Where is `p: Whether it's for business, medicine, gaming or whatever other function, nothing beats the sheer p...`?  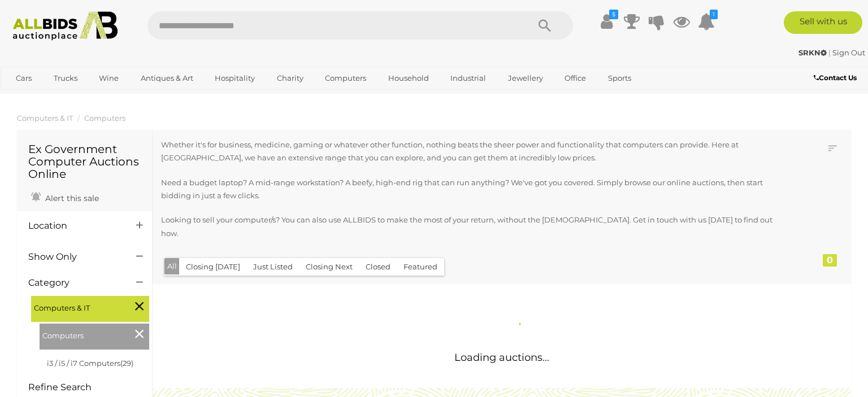 p: Whether it's for business, medicine, gaming or whatever other function, nothing beats the sheer p... is located at coordinates (469, 151).